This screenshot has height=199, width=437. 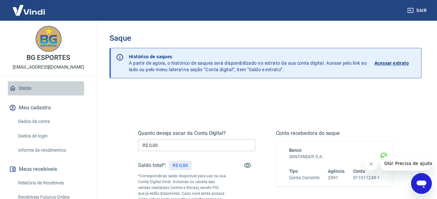 I want to click on p: A partir de agora, o histórico de saques será disponibilizado no extrato da sua conta digital. Ac..., so click(x=248, y=63).